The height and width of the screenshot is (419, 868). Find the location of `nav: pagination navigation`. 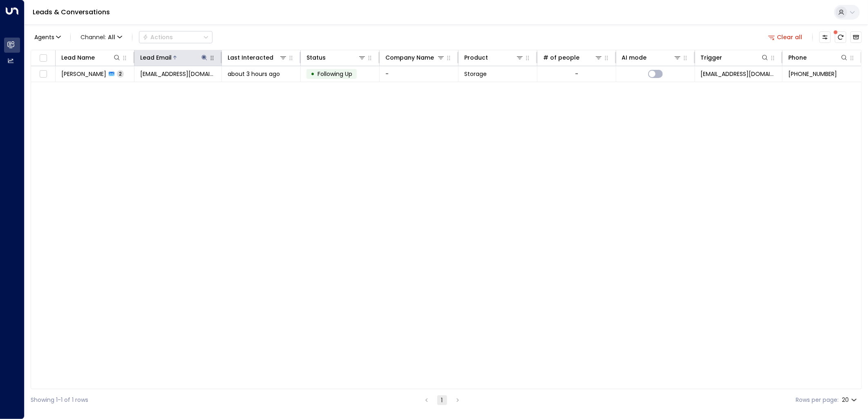

nav: pagination navigation is located at coordinates (442, 400).